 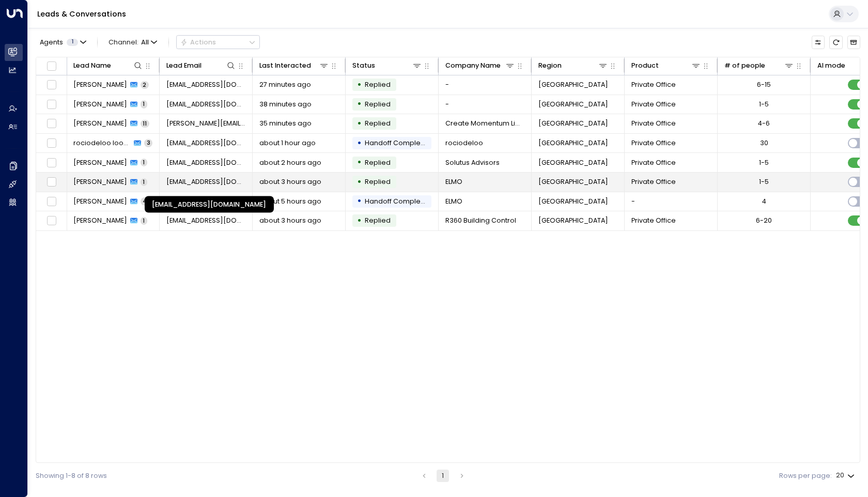 I want to click on span: Toggle select all, so click(x=51, y=65).